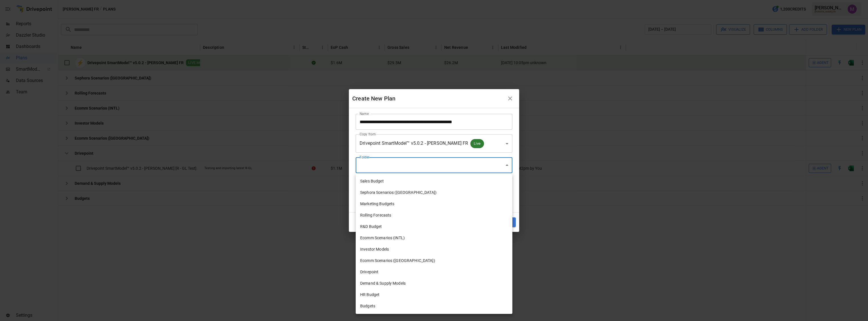  I want to click on li: Ecomm Scenarios (INTL), so click(434, 238).